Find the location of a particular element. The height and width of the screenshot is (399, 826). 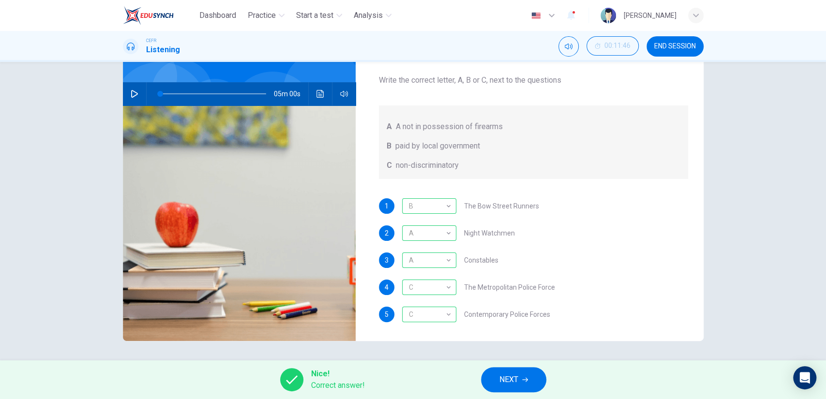

span: C is located at coordinates (389, 166).